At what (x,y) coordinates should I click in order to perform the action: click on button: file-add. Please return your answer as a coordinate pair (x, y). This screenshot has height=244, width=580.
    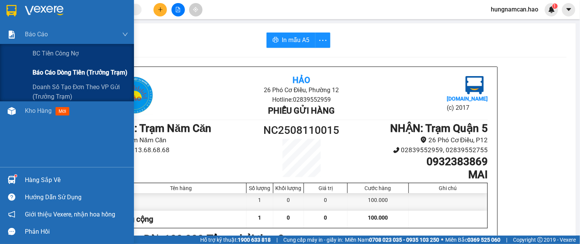
    Looking at the image, I should click on (178, 10).